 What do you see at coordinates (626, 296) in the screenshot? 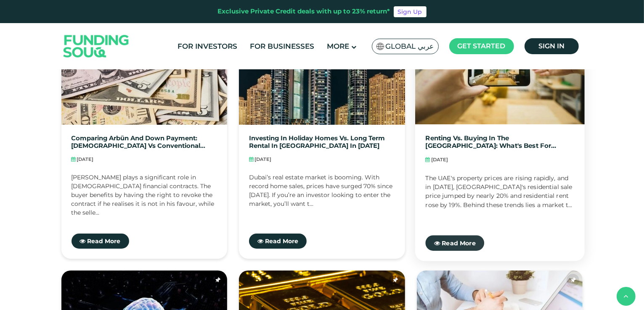
I see `button: back` at bounding box center [626, 296].